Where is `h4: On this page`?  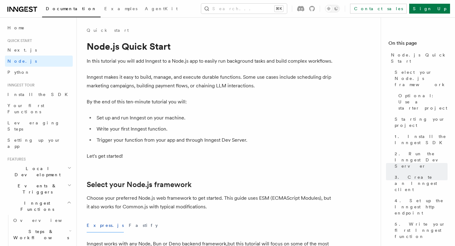 h4: On this page is located at coordinates (417, 45).